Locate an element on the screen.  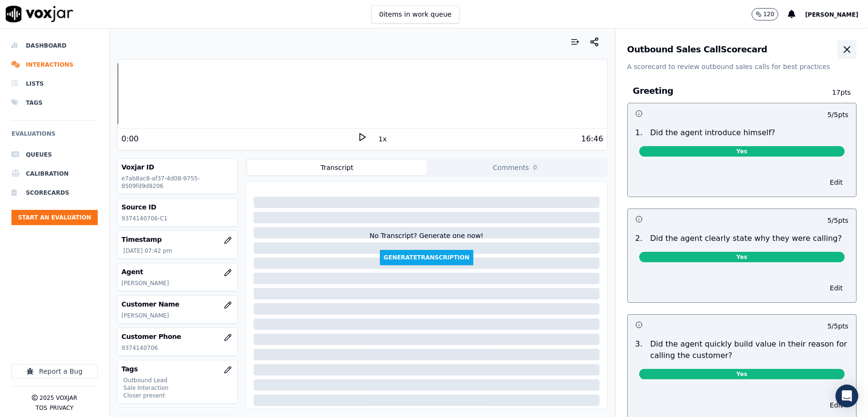
button: Privacy is located at coordinates (62, 408).